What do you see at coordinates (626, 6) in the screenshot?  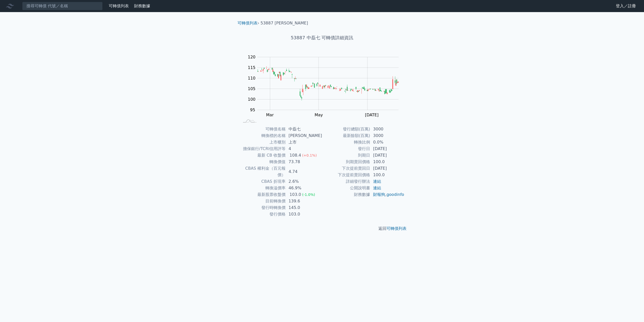 I see `a: 登入／註冊` at bounding box center [626, 6].